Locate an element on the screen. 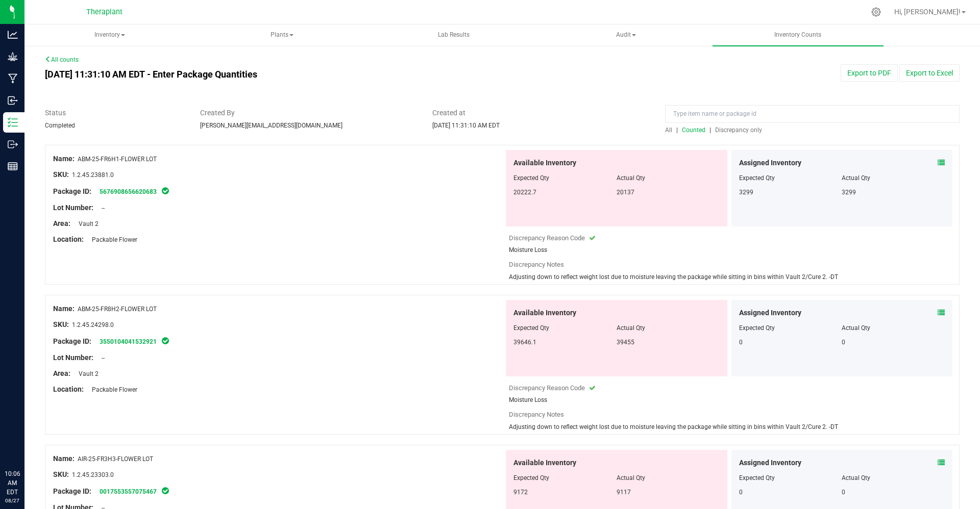  span: 9117 is located at coordinates (624, 493).